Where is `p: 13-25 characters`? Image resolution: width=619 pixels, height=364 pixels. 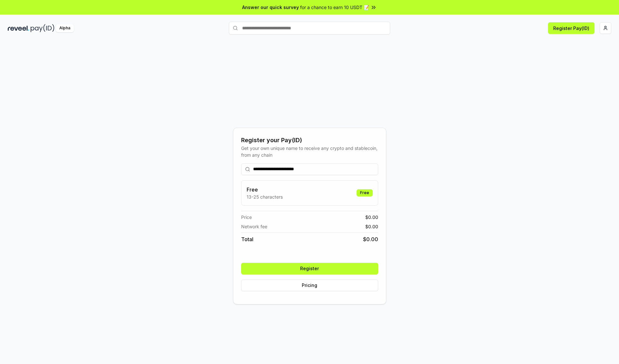 p: 13-25 characters is located at coordinates (265, 197).